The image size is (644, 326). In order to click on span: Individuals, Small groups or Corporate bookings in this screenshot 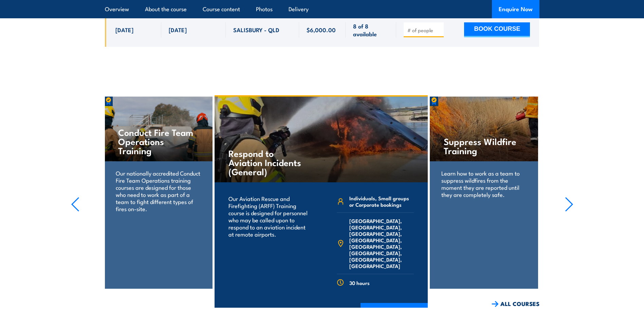, I will do `click(382, 202)`.